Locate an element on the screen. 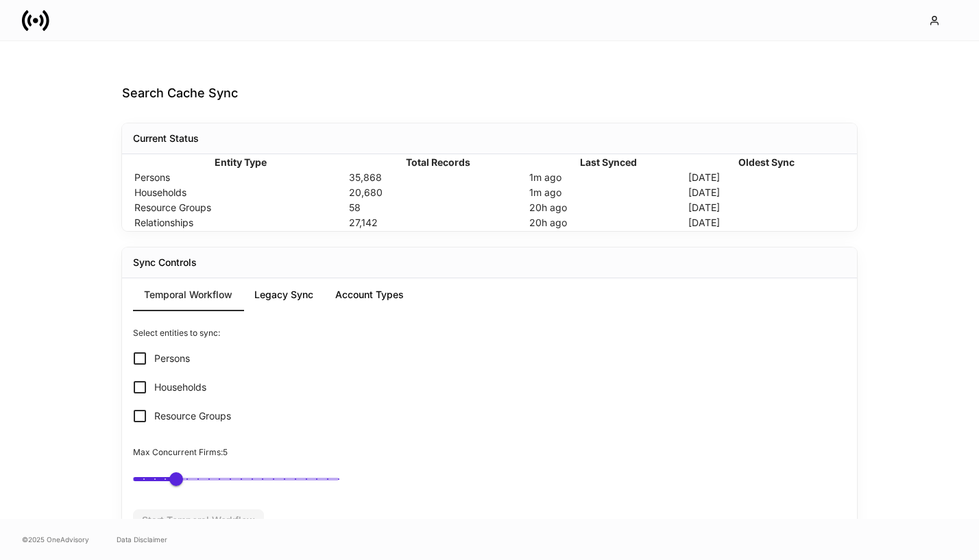 The image size is (979, 560). h4: Search Cache Sync is located at coordinates (490, 94).